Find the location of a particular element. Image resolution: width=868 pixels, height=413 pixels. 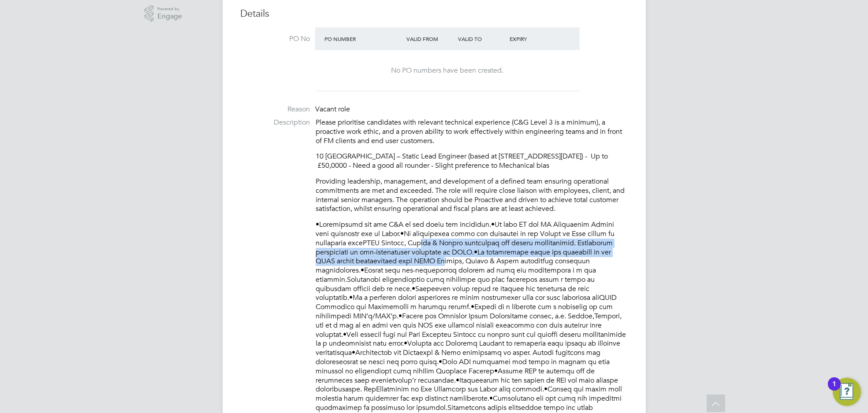

span: Engage is located at coordinates (170, 17).